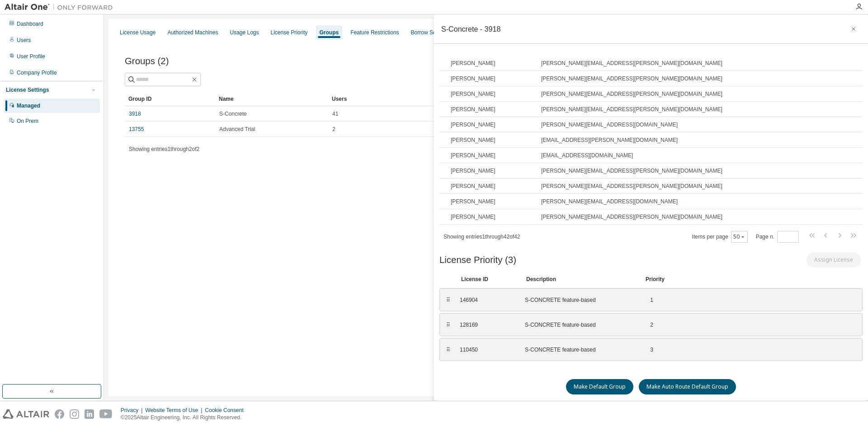 The height and width of the screenshot is (427, 868). I want to click on div: 3, so click(648, 350).